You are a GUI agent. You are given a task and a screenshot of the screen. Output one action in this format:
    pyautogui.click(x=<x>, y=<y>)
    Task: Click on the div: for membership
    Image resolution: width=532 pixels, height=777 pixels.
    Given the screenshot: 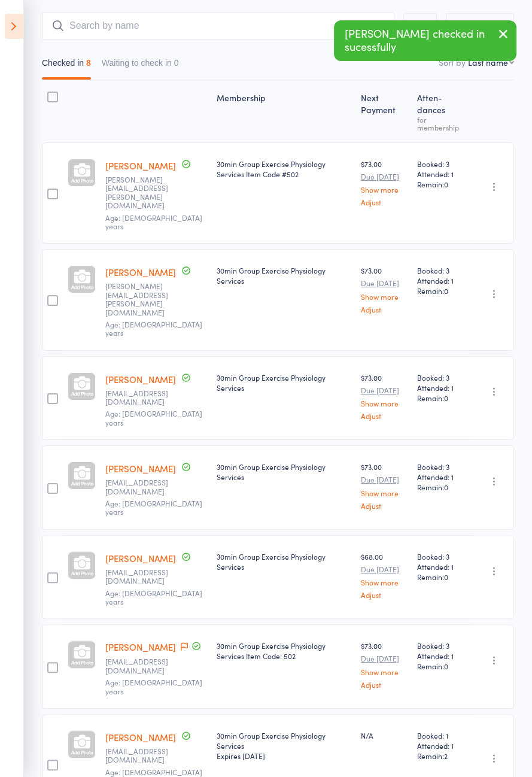 What is the action you would take?
    pyautogui.click(x=440, y=124)
    